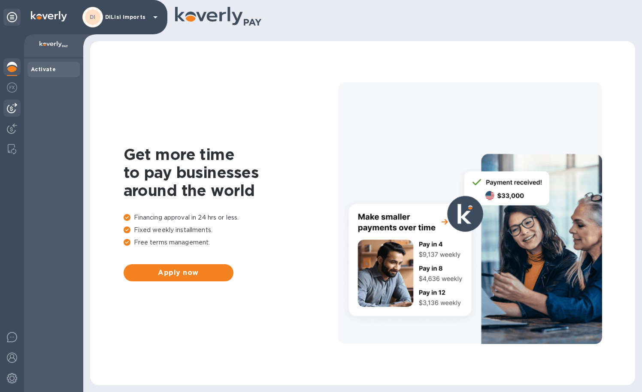 This screenshot has width=642, height=392. I want to click on img: Logo, so click(49, 16).